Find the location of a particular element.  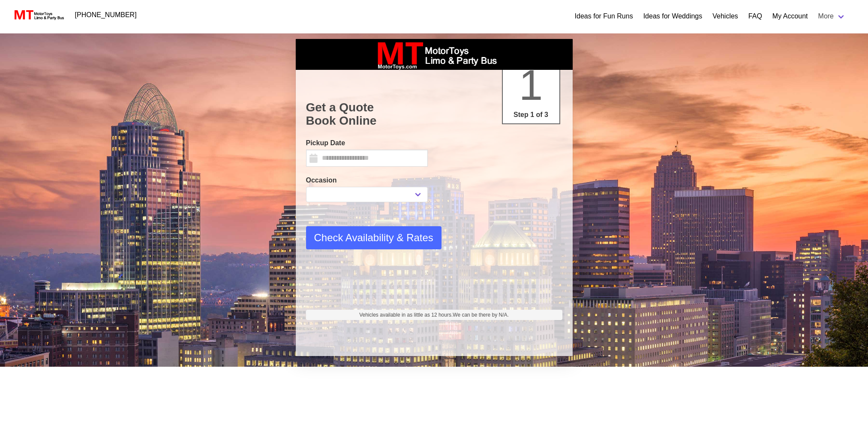

a: More is located at coordinates (832, 16).